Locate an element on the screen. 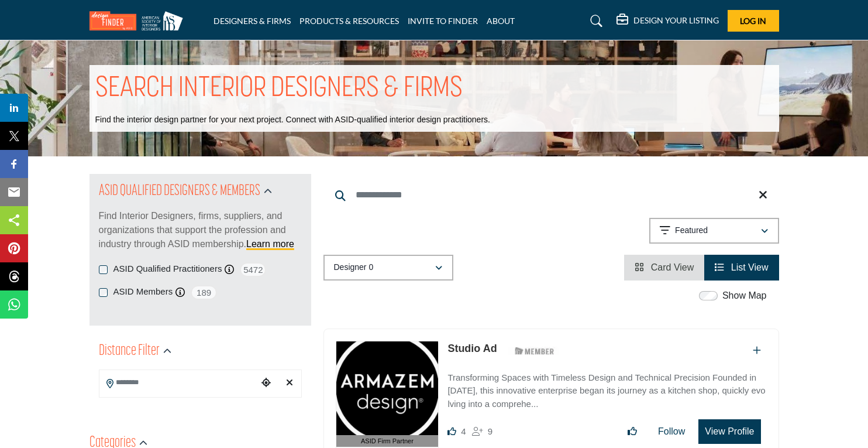 Image resolution: width=868 pixels, height=448 pixels. a: Studio Ad is located at coordinates (472, 348).